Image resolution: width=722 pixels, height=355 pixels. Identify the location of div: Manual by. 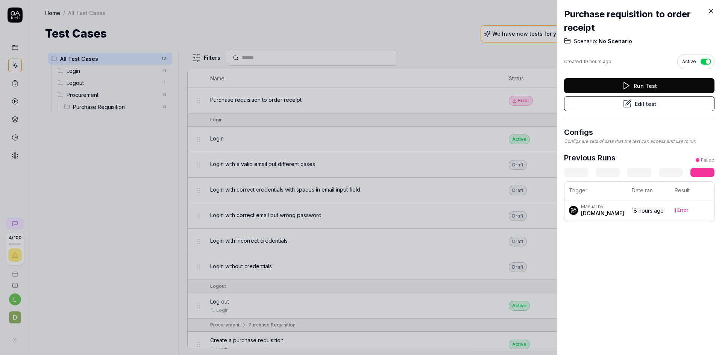
(603, 207).